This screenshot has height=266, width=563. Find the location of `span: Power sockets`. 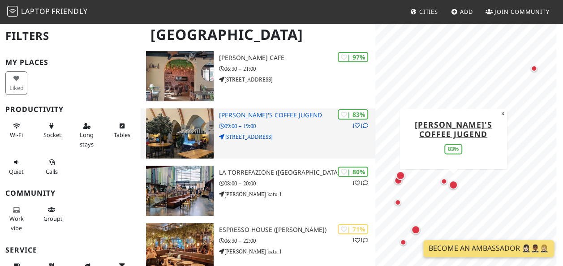

span: Power sockets is located at coordinates (54, 135).